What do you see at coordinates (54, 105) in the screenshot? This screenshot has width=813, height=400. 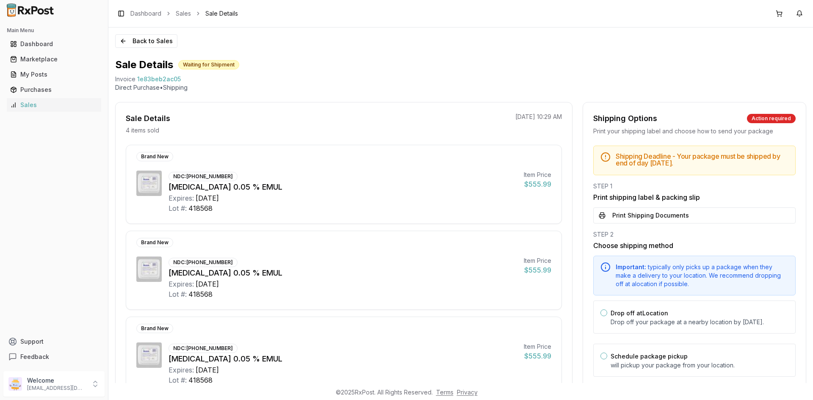 I see `div: Sales` at bounding box center [54, 105].